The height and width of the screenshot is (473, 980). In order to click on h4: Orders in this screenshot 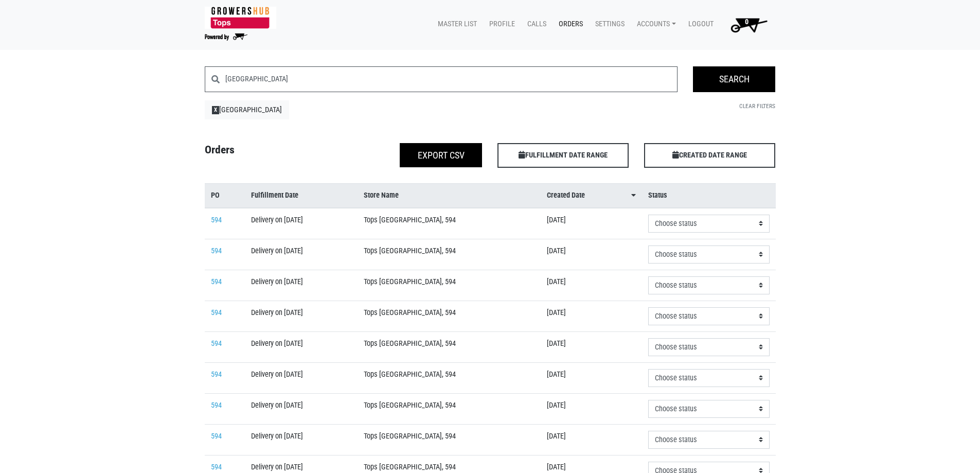, I will do `click(270, 153)`.